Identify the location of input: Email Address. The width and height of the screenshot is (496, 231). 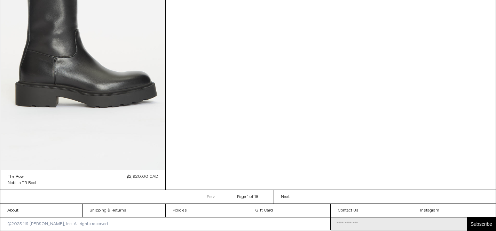
(399, 224).